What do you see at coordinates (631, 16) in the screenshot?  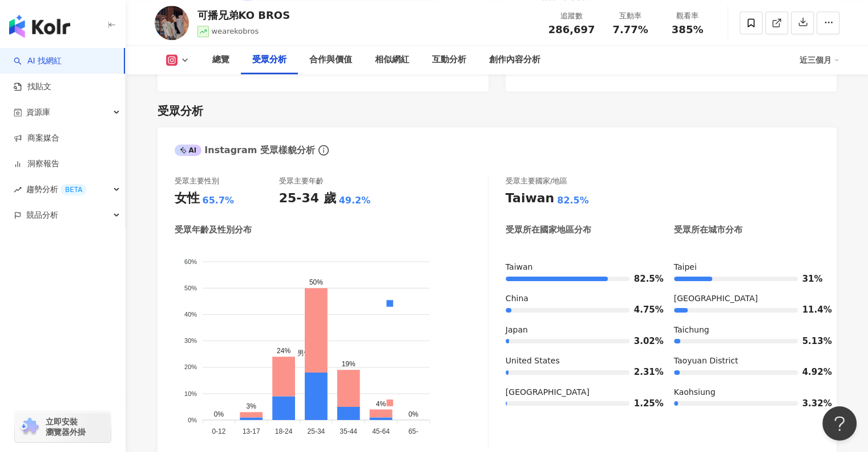 I see `div: 互動率` at bounding box center [631, 16].